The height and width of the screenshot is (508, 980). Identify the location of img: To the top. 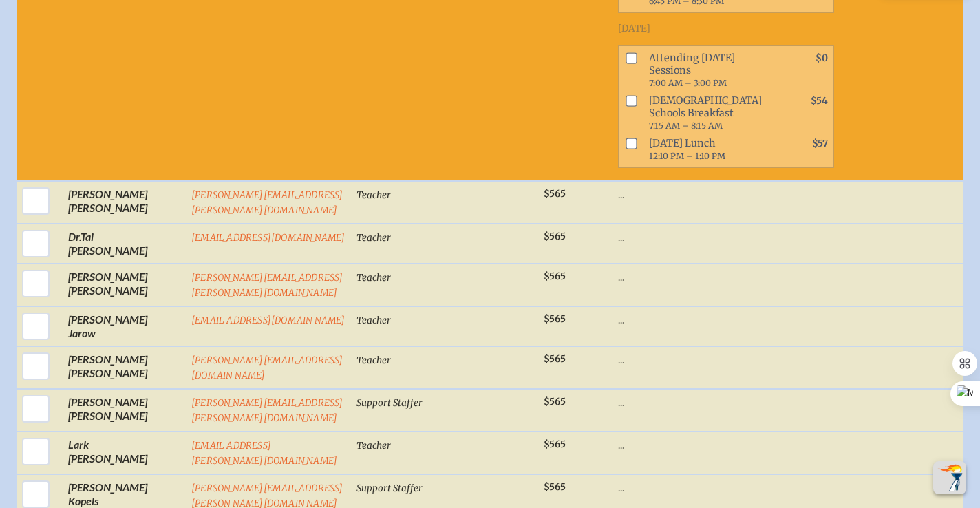
(949, 478).